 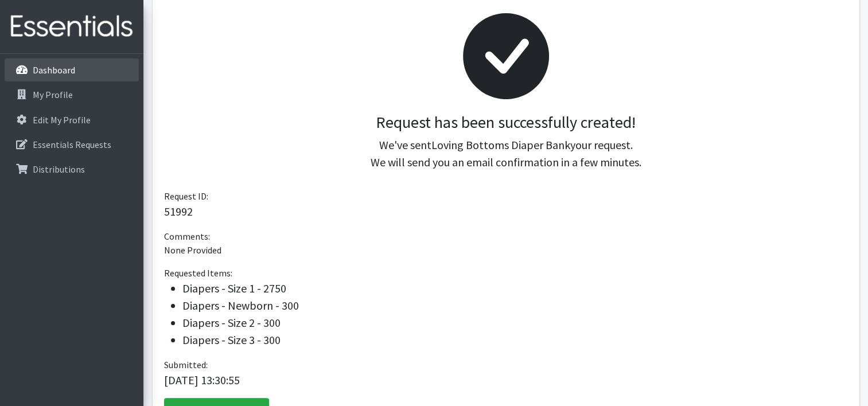 What do you see at coordinates (515, 288) in the screenshot?
I see `li: Diapers - Size 1 - 2750` at bounding box center [515, 288].